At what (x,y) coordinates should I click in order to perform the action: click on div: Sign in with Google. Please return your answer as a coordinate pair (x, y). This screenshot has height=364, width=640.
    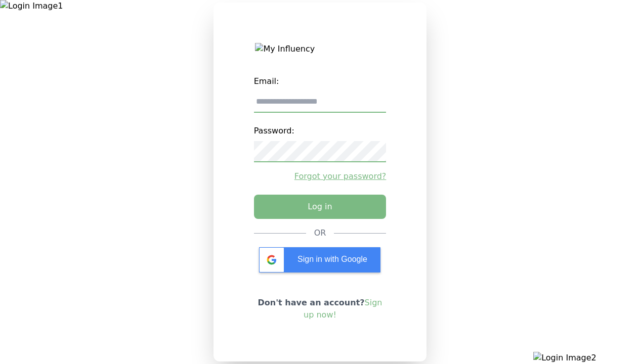
    Looking at the image, I should click on (319, 260).